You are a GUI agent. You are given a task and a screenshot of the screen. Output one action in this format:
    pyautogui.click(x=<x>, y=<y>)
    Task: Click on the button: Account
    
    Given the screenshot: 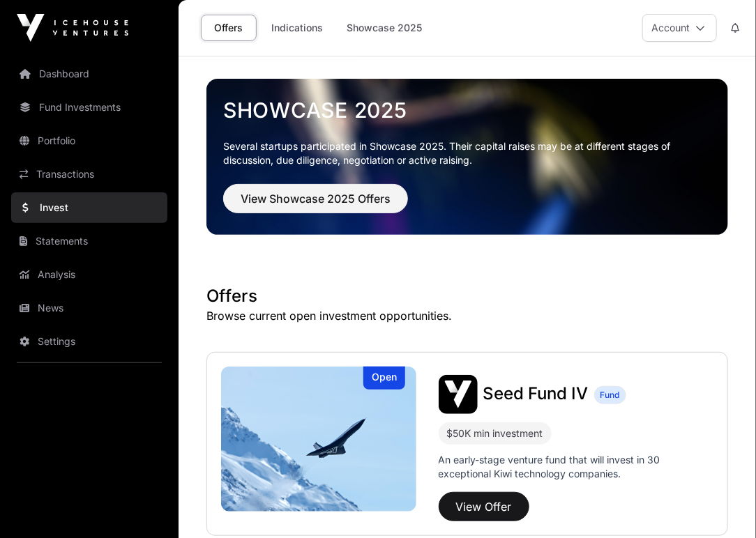 What is the action you would take?
    pyautogui.click(x=679, y=28)
    